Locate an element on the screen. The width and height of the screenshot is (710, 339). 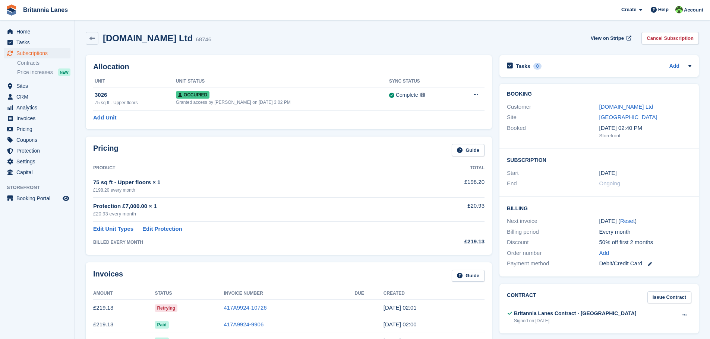
div: Complete is located at coordinates (407, 95).